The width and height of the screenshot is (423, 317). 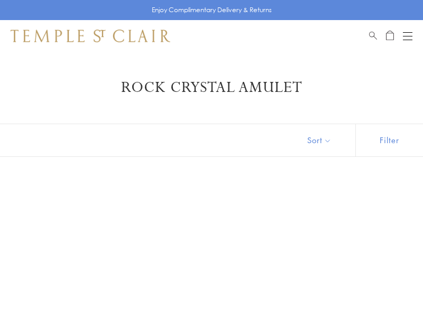 I want to click on a: Search, so click(x=373, y=36).